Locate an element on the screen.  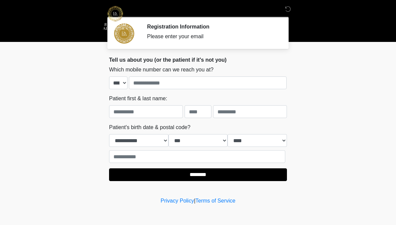
label: Patient first & last name: is located at coordinates (138, 99).